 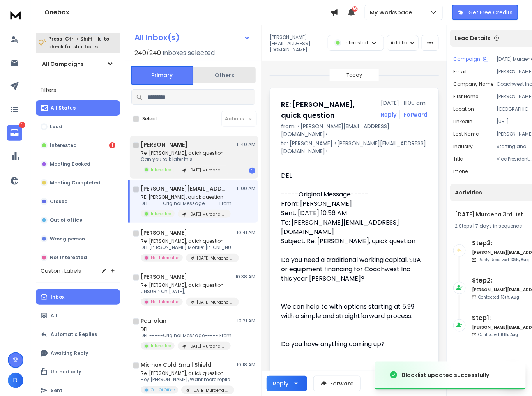 I want to click on span: 2 Steps, so click(x=464, y=225).